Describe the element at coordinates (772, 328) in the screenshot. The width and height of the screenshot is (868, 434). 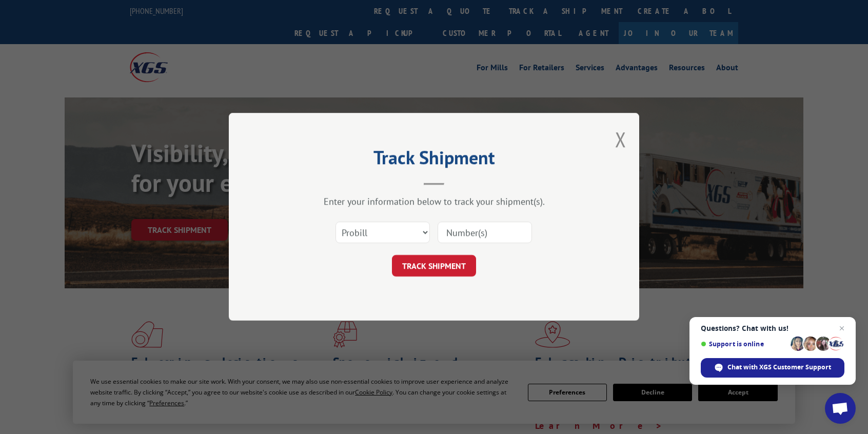
I see `span: Questions? Chat with us!` at that location.